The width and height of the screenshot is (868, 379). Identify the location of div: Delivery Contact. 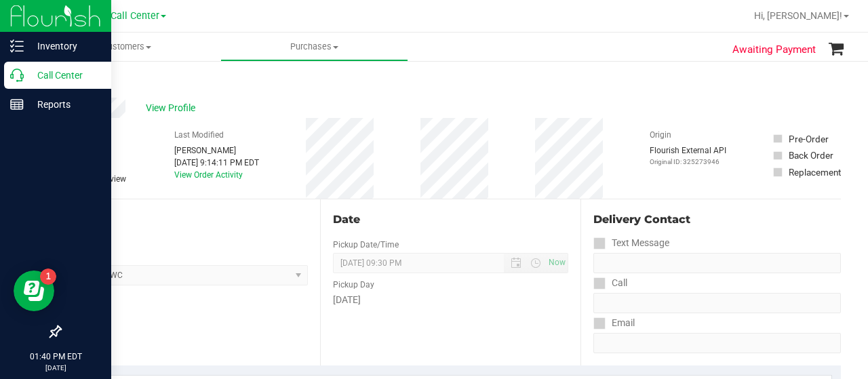
(716, 219).